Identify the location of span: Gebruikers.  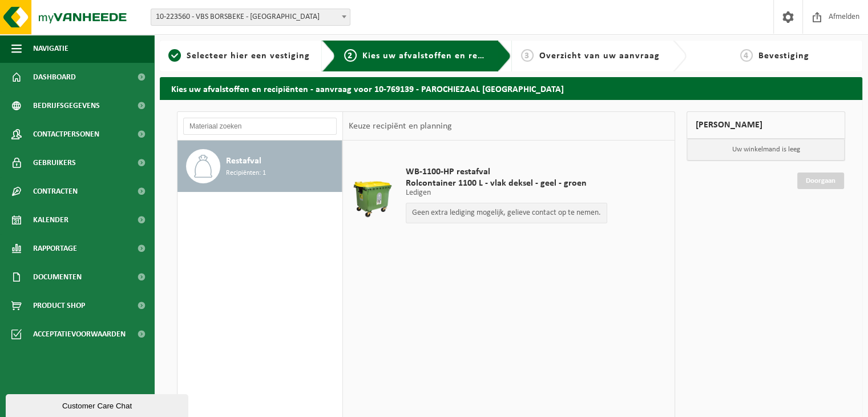
(54, 163).